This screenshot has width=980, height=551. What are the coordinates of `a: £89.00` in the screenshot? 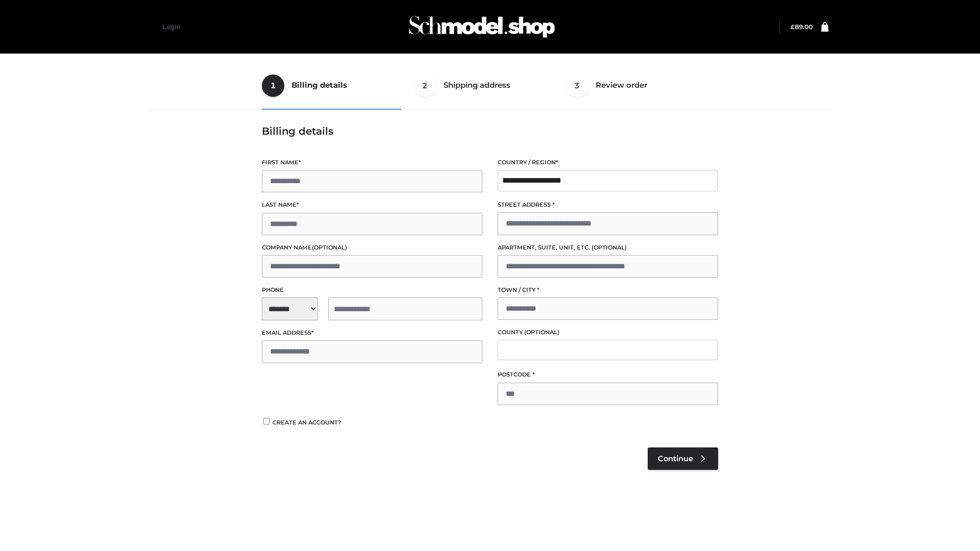 It's located at (801, 27).